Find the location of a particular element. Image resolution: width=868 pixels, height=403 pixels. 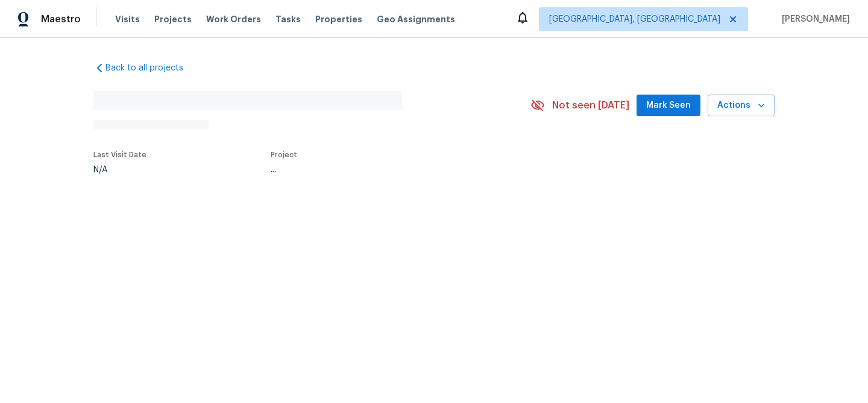

span: Tasks is located at coordinates (288, 20).